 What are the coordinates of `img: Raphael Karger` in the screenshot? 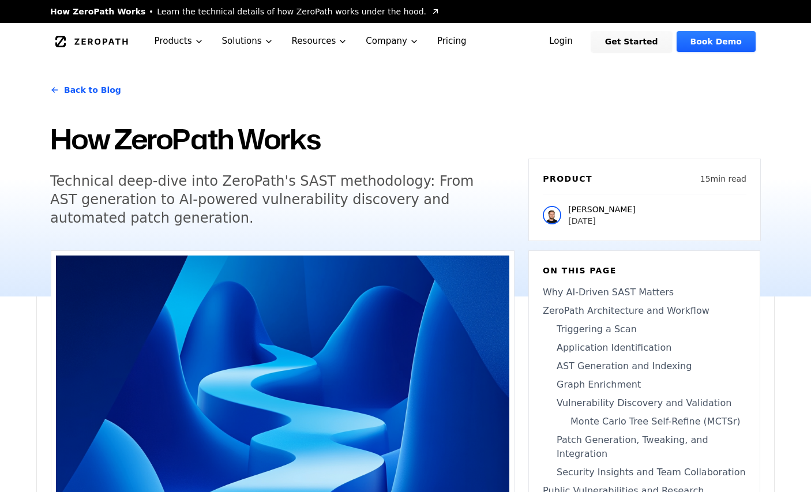 It's located at (552, 215).